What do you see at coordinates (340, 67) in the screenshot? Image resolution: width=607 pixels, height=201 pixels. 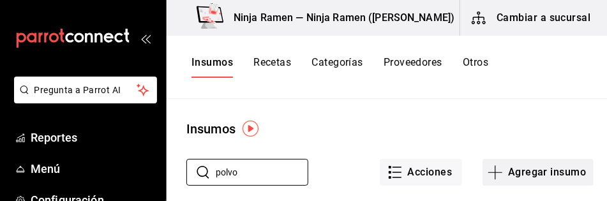 I see `div: navigation tabs` at bounding box center [340, 67].